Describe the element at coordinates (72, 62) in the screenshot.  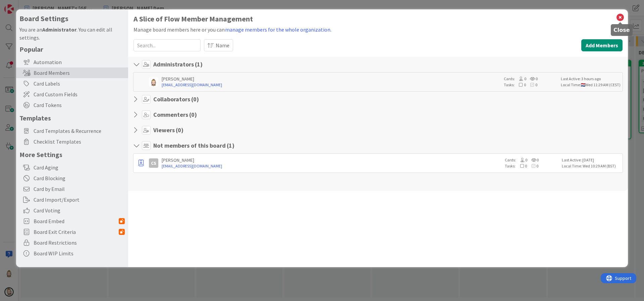
I see `div: Automation` at that location.